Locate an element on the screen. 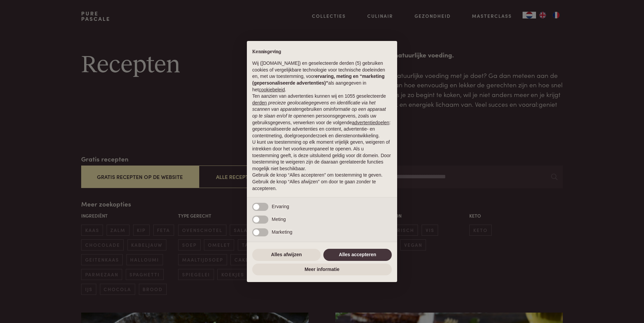 This screenshot has width=644, height=323. a: cookiebeleid is located at coordinates (272, 90).